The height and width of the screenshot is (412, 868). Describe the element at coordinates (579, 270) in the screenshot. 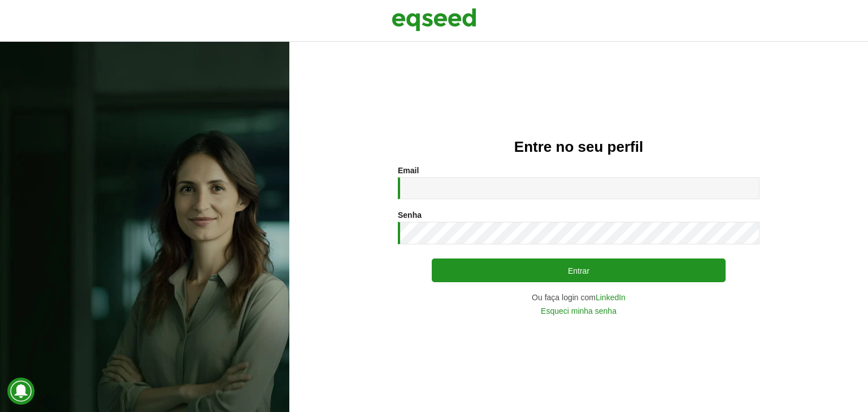

I see `button: Entrar` at that location.